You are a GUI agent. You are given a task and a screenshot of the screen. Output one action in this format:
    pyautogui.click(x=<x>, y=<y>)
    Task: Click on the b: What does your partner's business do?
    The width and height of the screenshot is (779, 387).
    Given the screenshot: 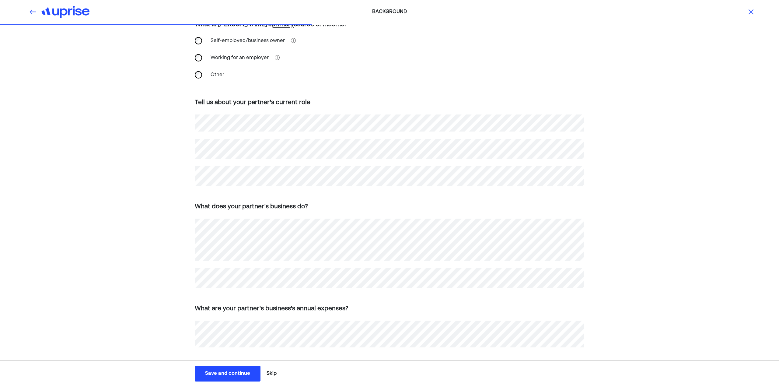 What is the action you would take?
    pyautogui.click(x=251, y=207)
    